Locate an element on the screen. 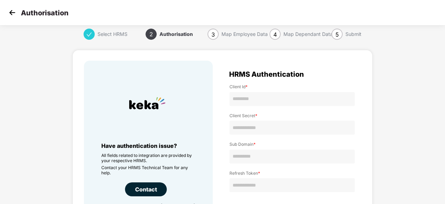  span: 2 is located at coordinates (151, 34).